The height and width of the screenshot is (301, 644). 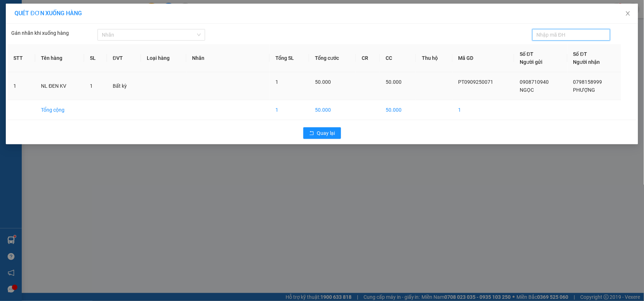 What do you see at coordinates (527, 90) in the screenshot?
I see `span: NGỌC` at bounding box center [527, 90].